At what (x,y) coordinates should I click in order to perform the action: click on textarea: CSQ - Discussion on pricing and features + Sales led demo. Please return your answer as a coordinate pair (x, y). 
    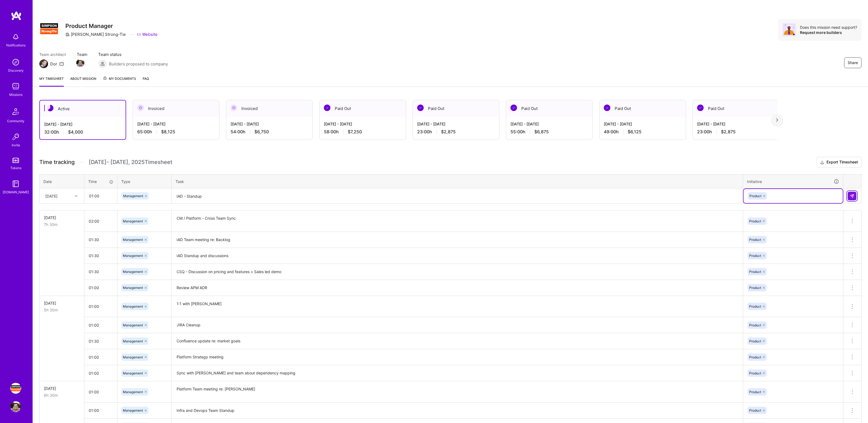
    Looking at the image, I should click on (457, 272).